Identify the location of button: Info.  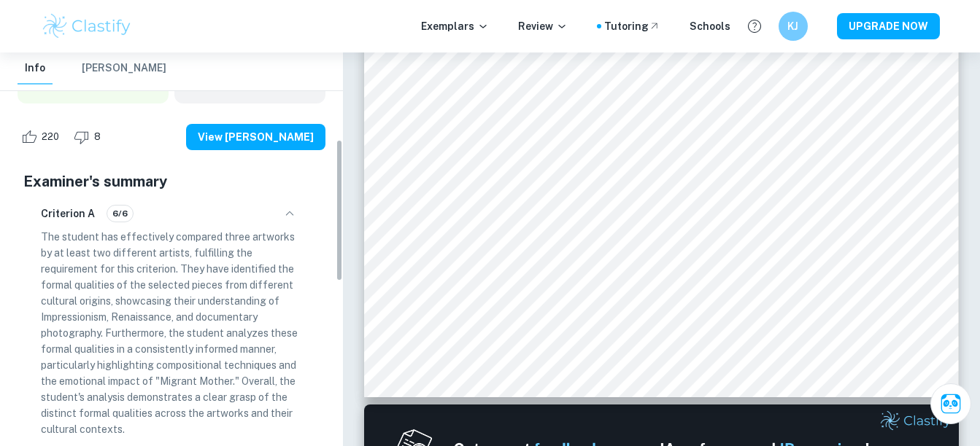
(35, 69).